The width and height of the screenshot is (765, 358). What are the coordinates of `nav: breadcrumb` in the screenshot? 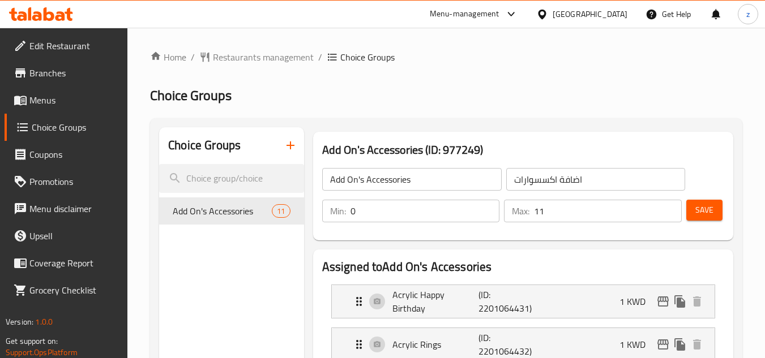 It's located at (446, 57).